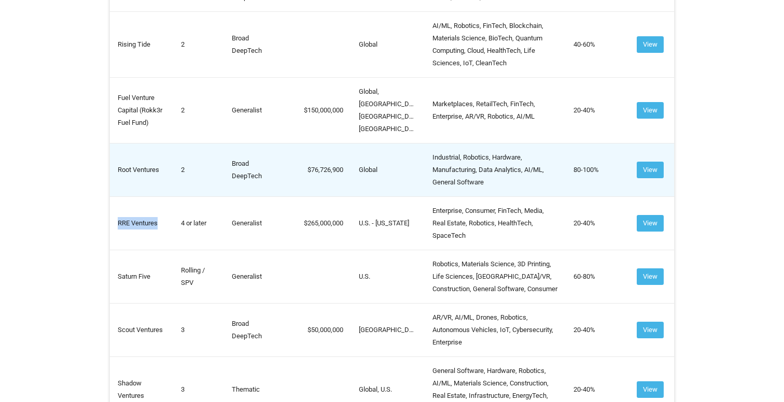  I want to click on td: AR/VR, AI/ML, Drones, Robotics, Autonomous Vehicles, IoT, Cybersecurity, Enterprise, so click(495, 330).